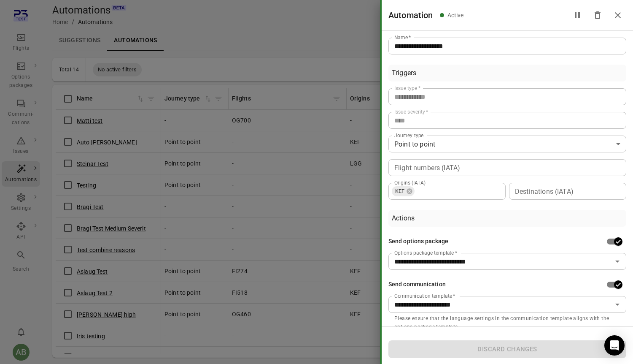  What do you see at coordinates (411, 111) in the screenshot?
I see `label: Issue severity` at bounding box center [411, 111].